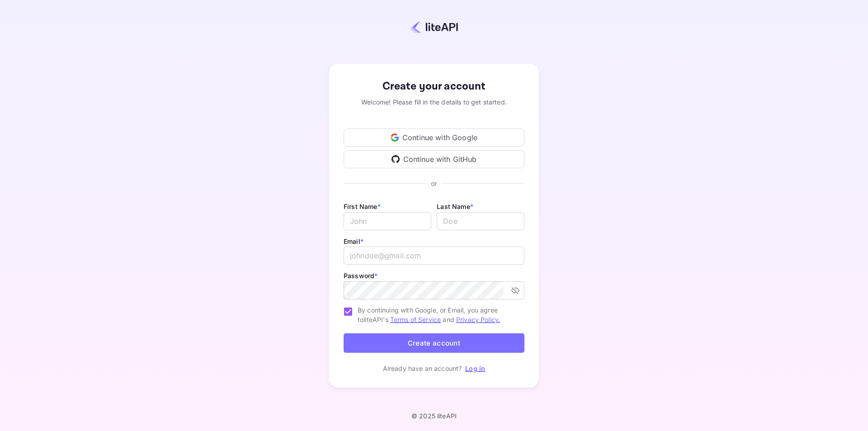 This screenshot has height=431, width=868. Describe the element at coordinates (481, 221) in the screenshot. I see `input: Doe` at that location.